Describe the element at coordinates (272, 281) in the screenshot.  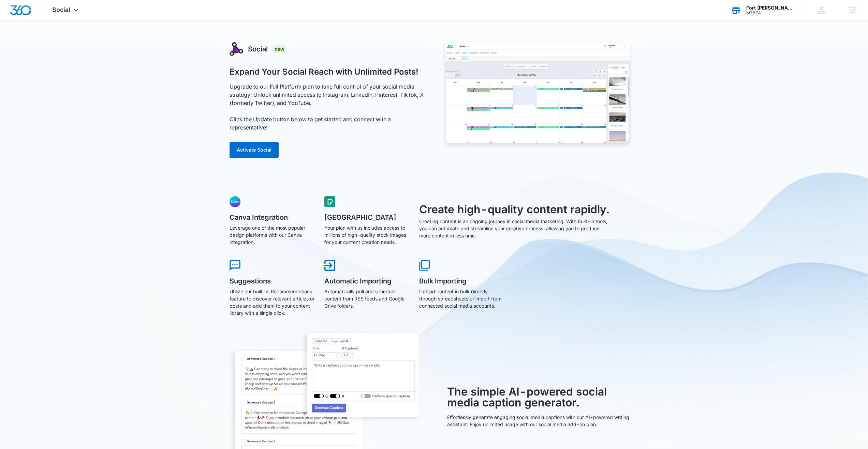
I see `h5: Suggestions` at that location.